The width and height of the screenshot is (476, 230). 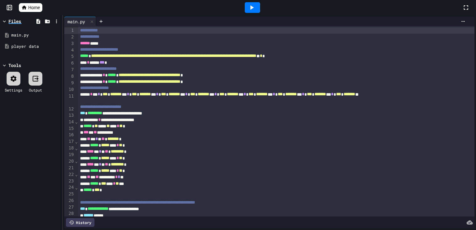 I want to click on div: Settings, so click(x=14, y=90).